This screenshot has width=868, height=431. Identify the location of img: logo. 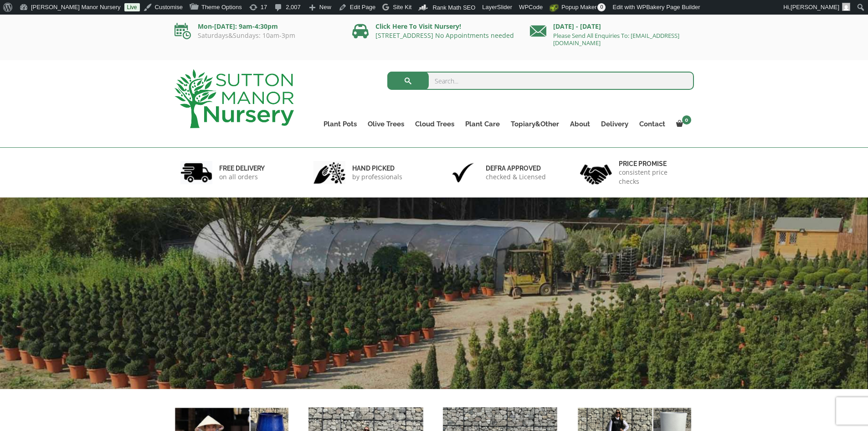
(235, 99).